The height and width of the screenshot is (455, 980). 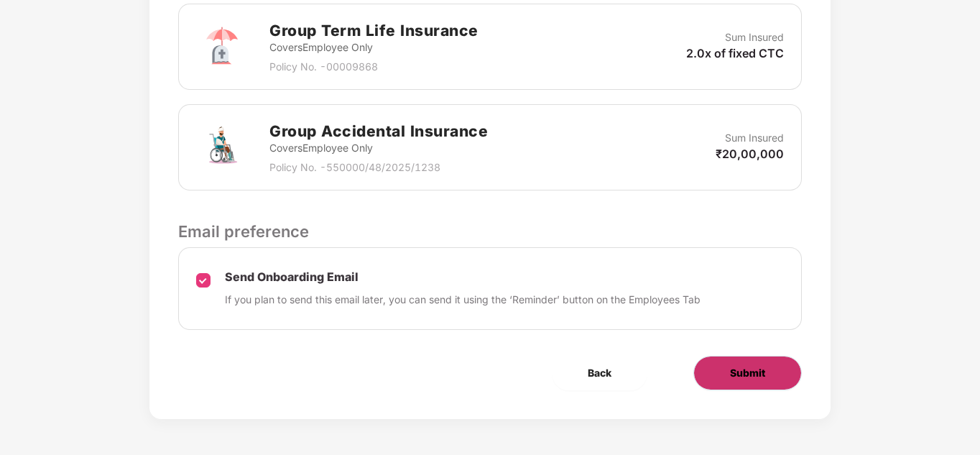 I want to click on h2: Group Accidental Insurance, so click(x=379, y=131).